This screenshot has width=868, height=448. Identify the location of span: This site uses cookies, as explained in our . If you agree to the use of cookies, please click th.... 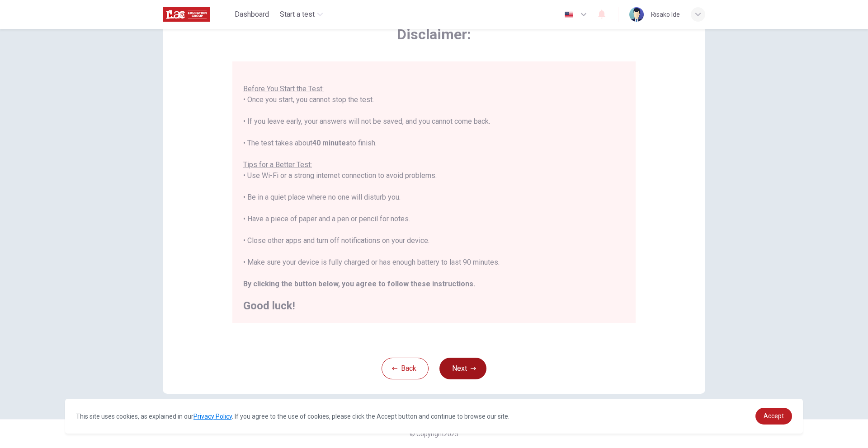
(293, 416).